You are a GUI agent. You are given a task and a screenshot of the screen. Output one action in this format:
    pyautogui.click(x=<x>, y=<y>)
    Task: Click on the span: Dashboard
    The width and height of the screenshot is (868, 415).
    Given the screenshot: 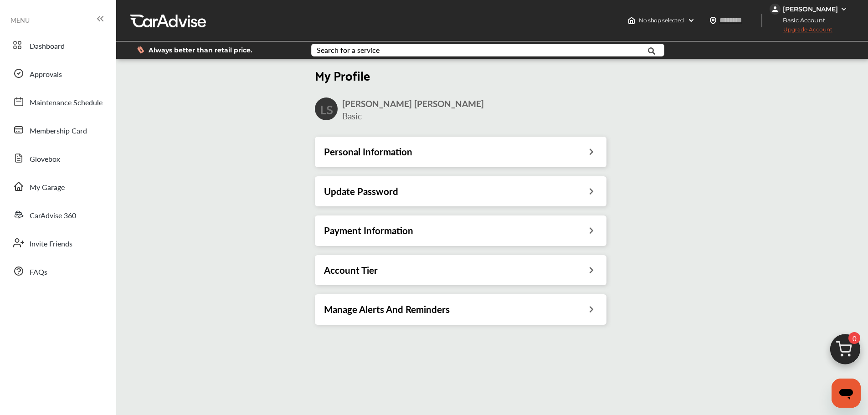 What is the action you would take?
    pyautogui.click(x=47, y=46)
    